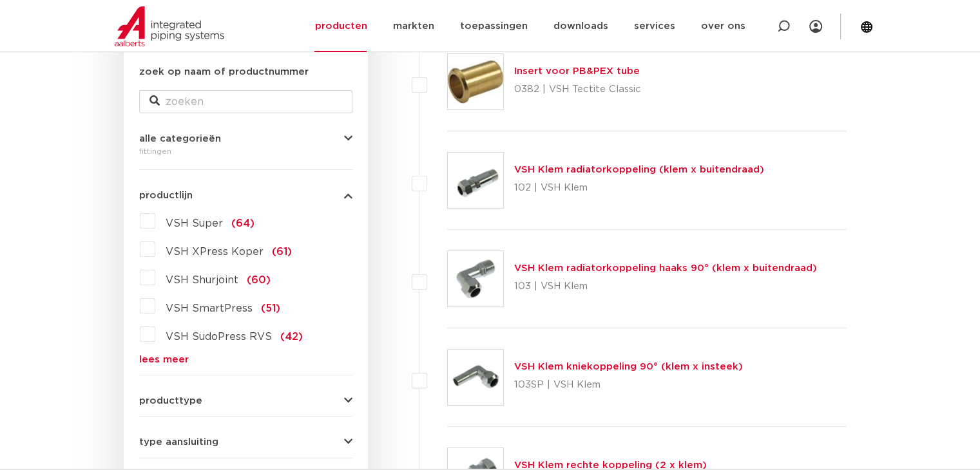 The width and height of the screenshot is (980, 470). I want to click on a: VSH Klem radiatorkoppeling haaks 90° (klem x buitendraad), so click(666, 268).